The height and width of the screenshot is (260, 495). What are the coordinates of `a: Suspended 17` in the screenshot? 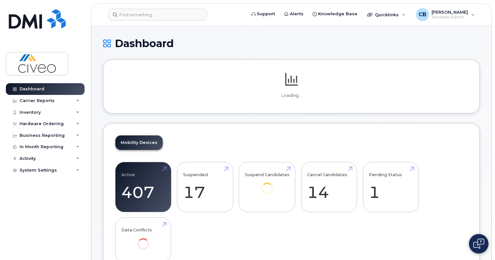 It's located at (205, 187).